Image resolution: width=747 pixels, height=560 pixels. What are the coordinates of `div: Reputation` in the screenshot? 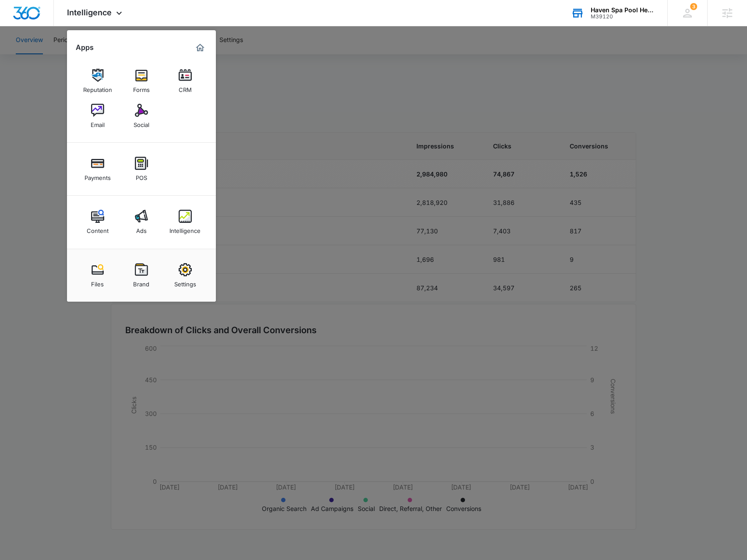 It's located at (98, 87).